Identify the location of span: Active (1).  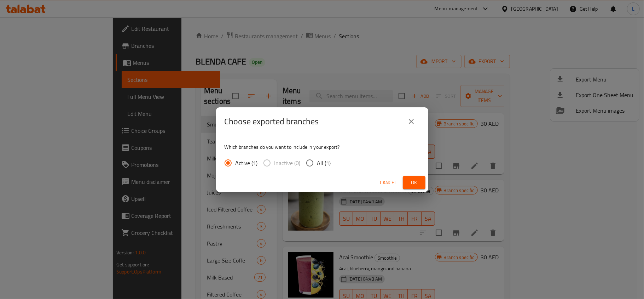
(247, 163).